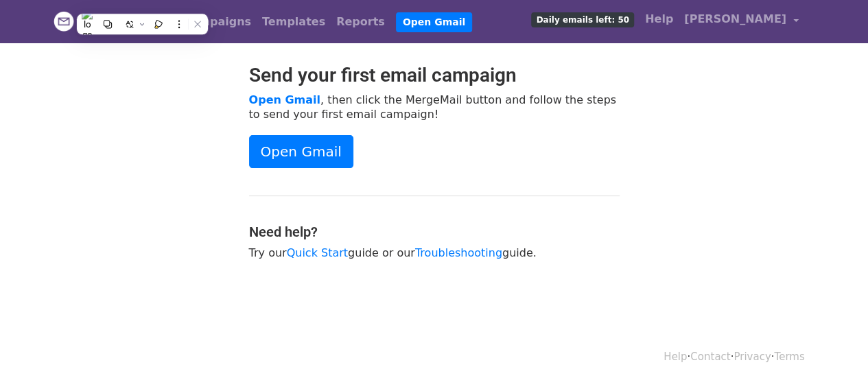 This screenshot has height=378, width=868. What do you see at coordinates (435, 232) in the screenshot?
I see `h4: Need help?` at bounding box center [435, 232].